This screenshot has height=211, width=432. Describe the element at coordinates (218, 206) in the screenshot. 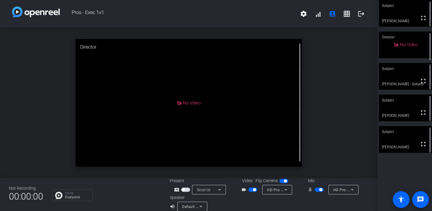

I see `span: Default - MacBook Air Speakers (Built-in)` at that location.